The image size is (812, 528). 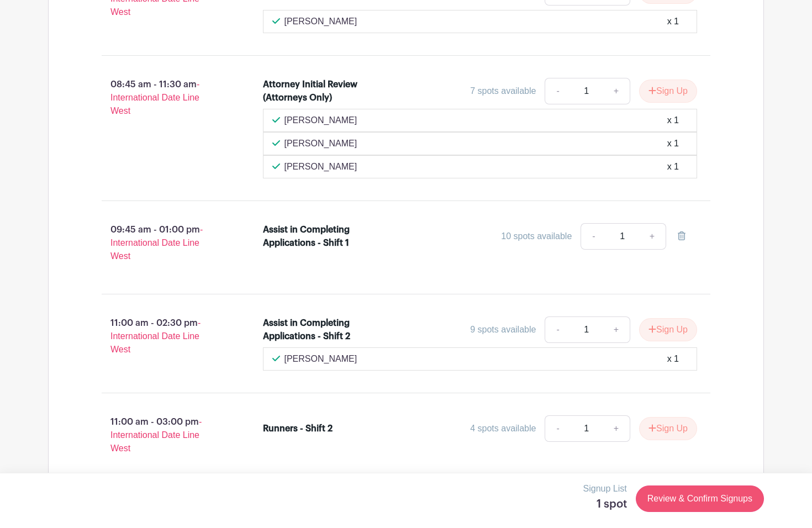 What do you see at coordinates (536, 236) in the screenshot?
I see `div: 10 spots available` at bounding box center [536, 236].